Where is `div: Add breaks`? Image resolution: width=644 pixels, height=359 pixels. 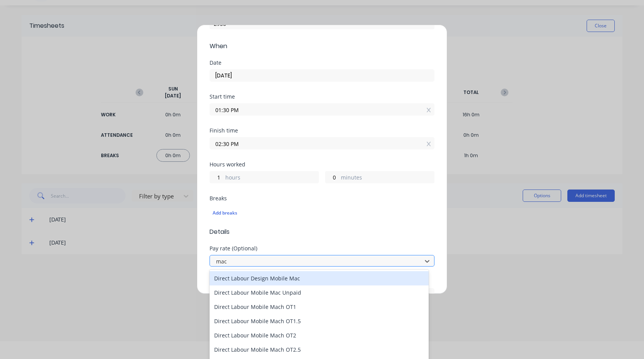 div: Add breaks is located at coordinates (322, 213).